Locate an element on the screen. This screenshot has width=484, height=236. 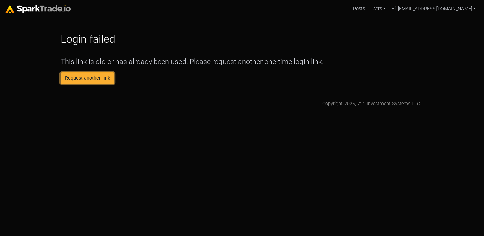
p: This link is old or has already been used. Please request another one-time login link. is located at coordinates (242, 61).